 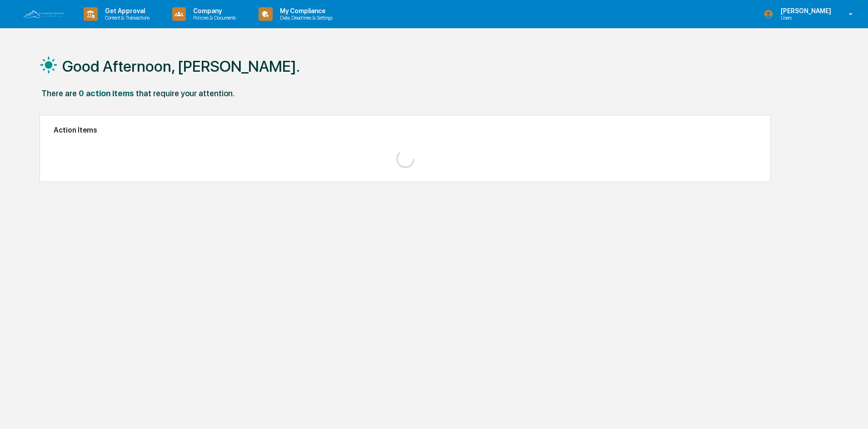 I want to click on div: that require your attention., so click(x=185, y=93).